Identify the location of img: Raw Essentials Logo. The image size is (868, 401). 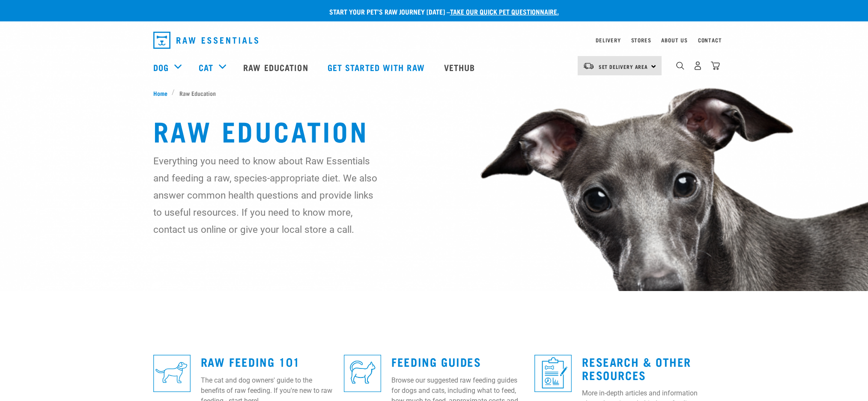
(205, 40).